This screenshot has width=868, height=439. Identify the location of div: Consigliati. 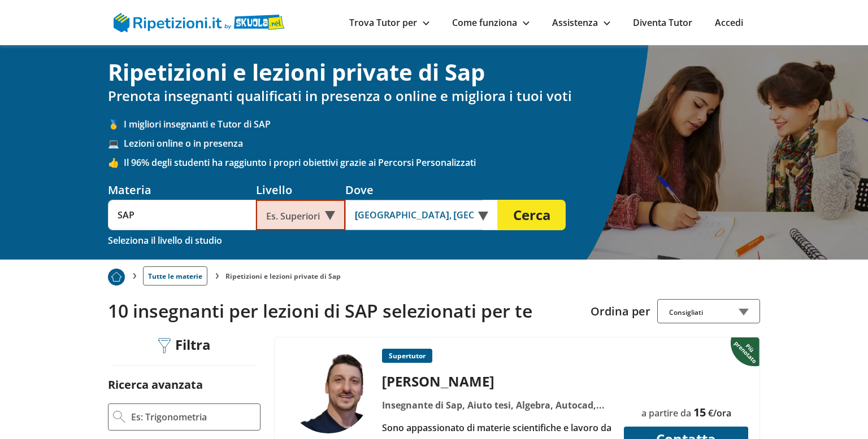
(709, 311).